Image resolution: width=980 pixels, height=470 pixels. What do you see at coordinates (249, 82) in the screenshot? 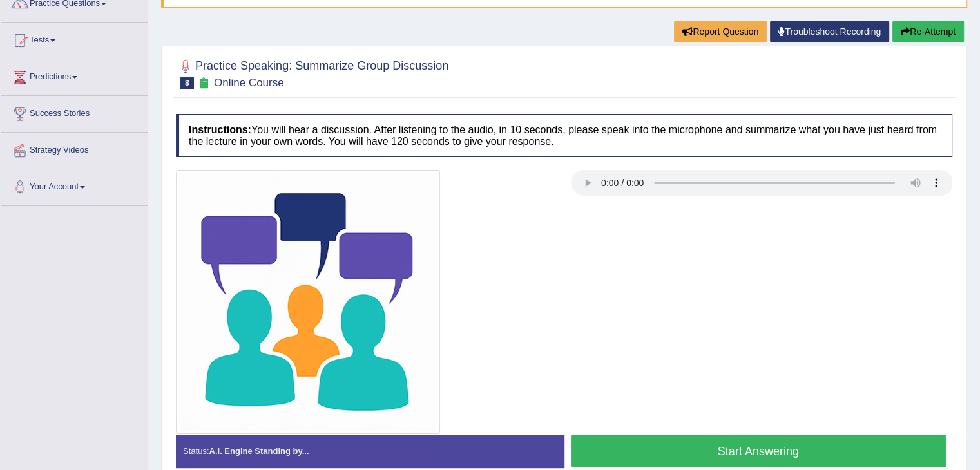
I see `small: Online Course` at bounding box center [249, 82].